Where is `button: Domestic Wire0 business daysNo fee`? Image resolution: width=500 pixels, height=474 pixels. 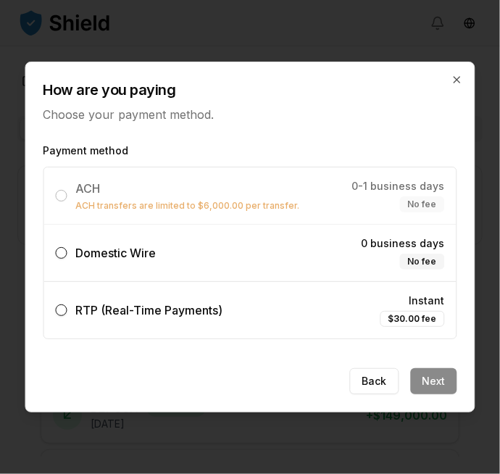
button: Domestic Wire0 business daysNo fee is located at coordinates (62, 253).